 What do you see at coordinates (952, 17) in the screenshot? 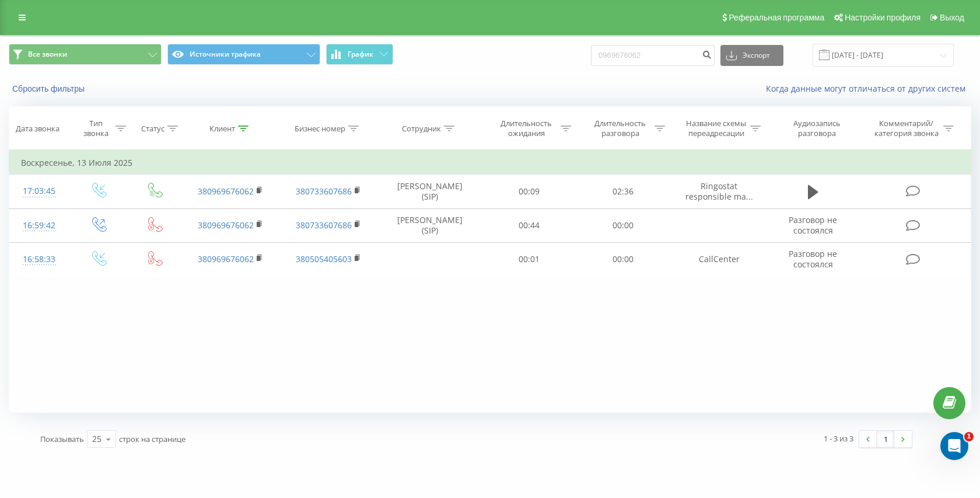
I see `span: Выход` at bounding box center [952, 17].